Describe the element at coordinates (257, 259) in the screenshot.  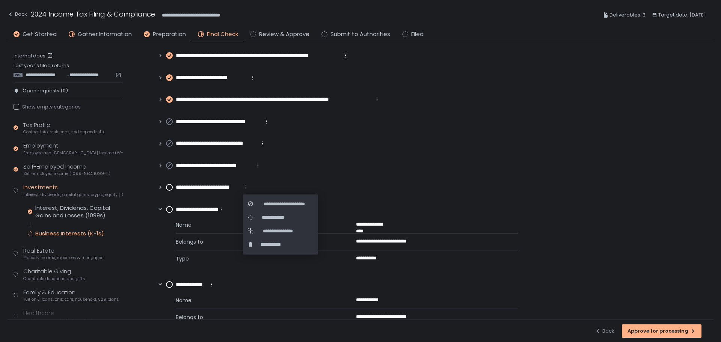
I see `span: Type` at that location.